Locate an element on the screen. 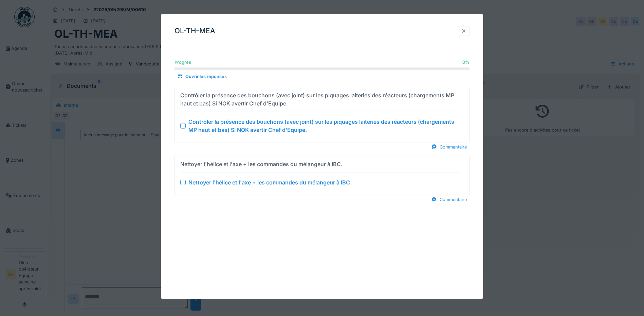 This screenshot has width=644, height=316. div: Ouvrir les réponses is located at coordinates (202, 76).